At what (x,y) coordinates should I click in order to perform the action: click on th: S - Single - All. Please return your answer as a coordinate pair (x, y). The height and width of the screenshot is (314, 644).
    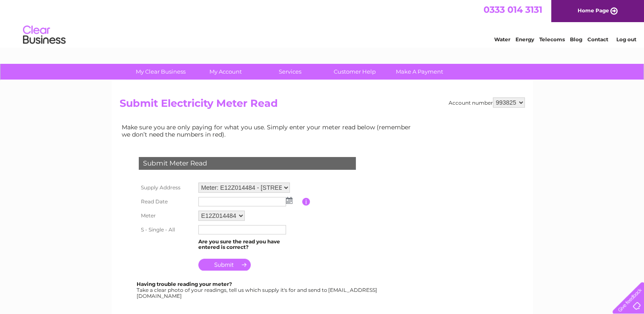
    Looking at the image, I should click on (166, 230).